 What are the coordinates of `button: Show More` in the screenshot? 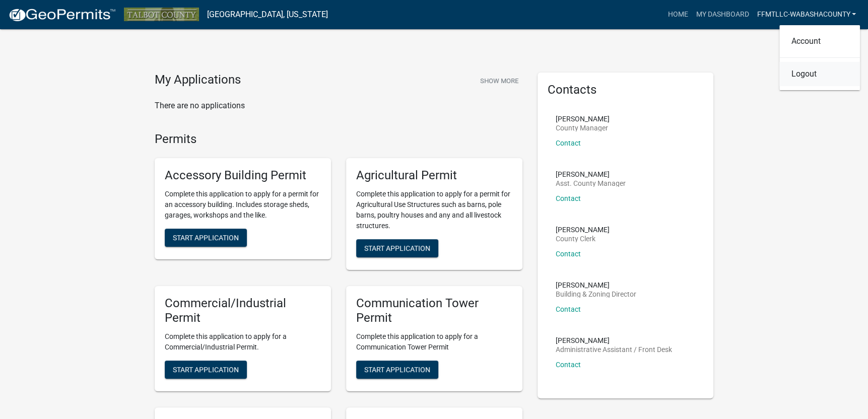 It's located at (499, 81).